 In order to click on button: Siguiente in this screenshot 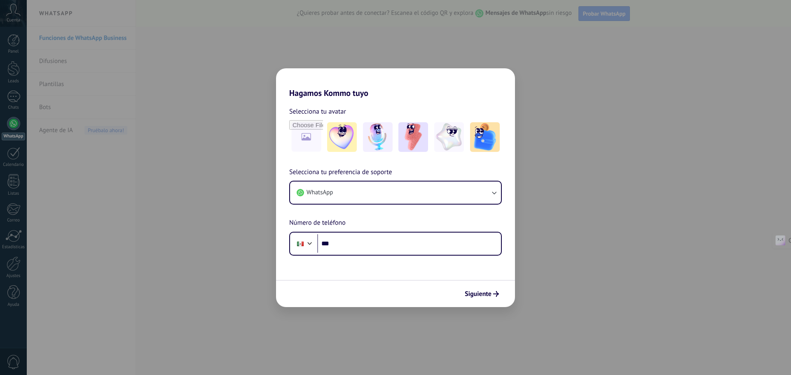, I will do `click(481, 294)`.